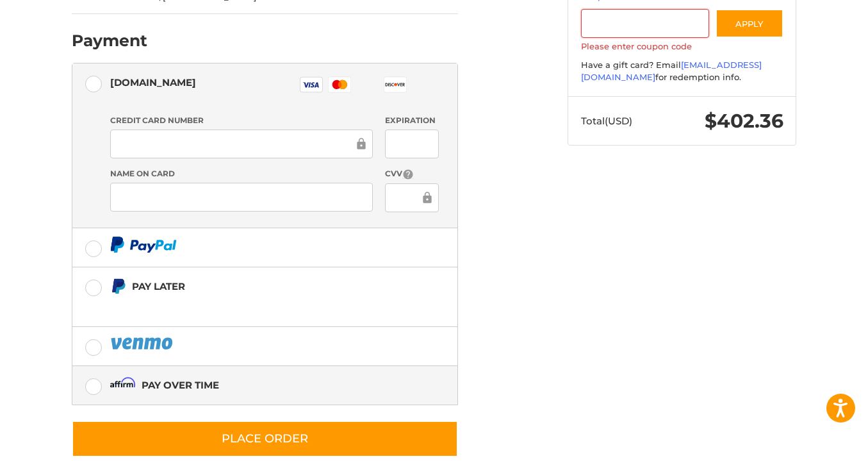 This screenshot has width=868, height=461. What do you see at coordinates (607, 120) in the screenshot?
I see `span: Total (USD)` at bounding box center [607, 120].